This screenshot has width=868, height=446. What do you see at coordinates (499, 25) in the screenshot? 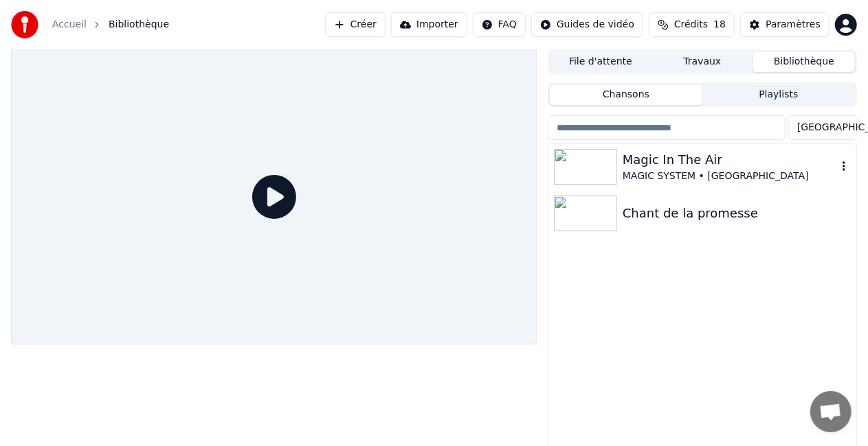
I see `button: FAQ` at bounding box center [499, 25].